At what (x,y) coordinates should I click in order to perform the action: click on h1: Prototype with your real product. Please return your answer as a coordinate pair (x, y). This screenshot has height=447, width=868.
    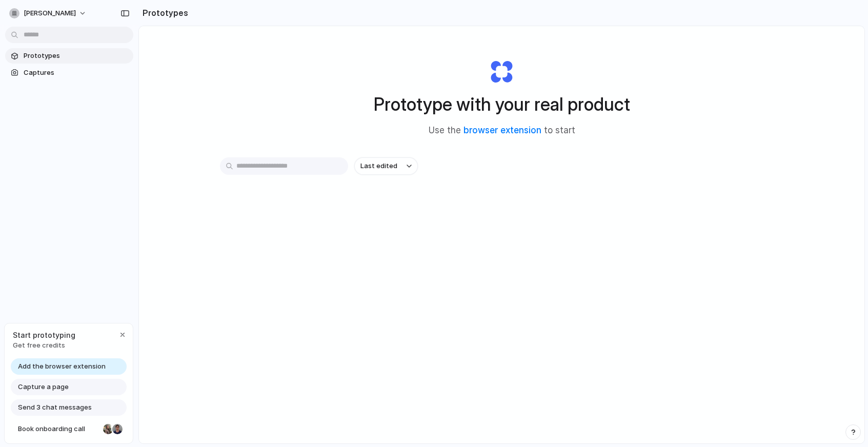
    Looking at the image, I should click on (502, 104).